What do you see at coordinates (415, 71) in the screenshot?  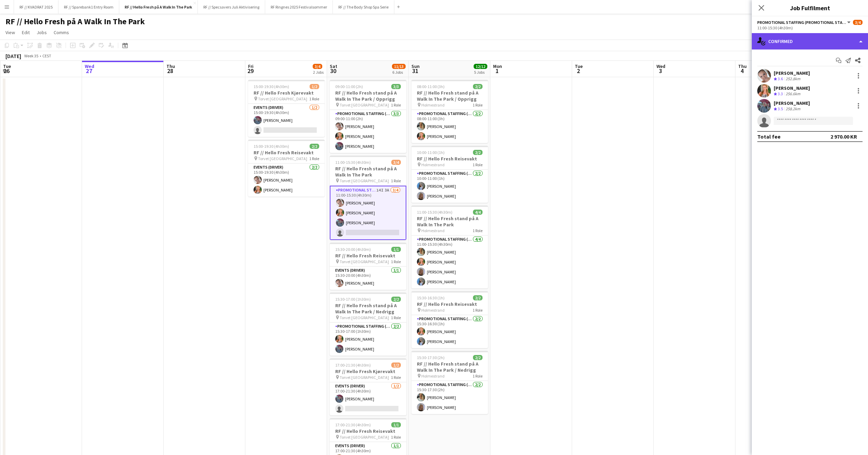 I see `span: 31` at bounding box center [415, 71].